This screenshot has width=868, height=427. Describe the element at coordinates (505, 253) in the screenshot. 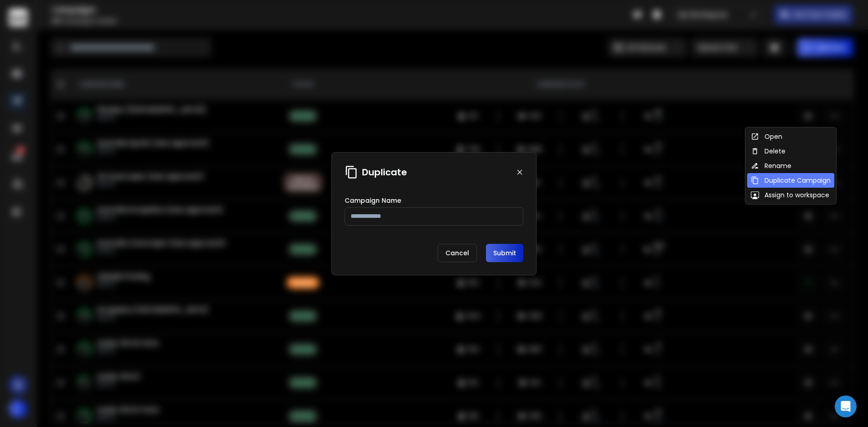

I see `button: Submit` at that location.